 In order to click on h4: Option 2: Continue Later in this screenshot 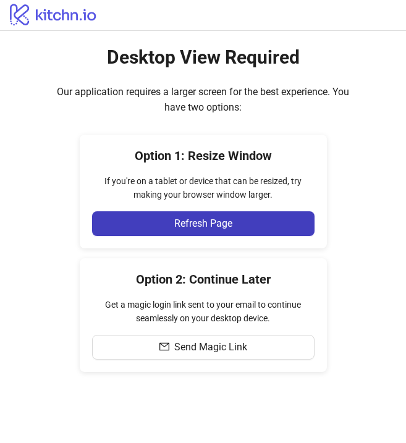, I will do `click(203, 280)`.